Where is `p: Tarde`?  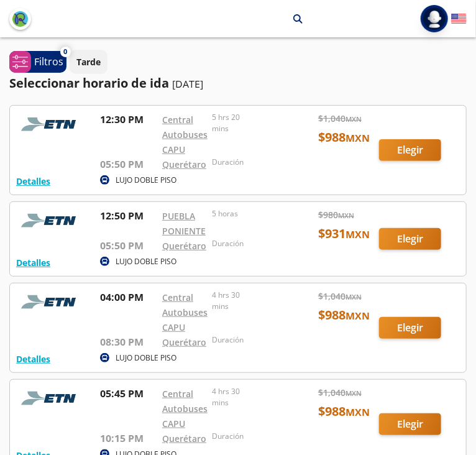
p: Tarde is located at coordinates (88, 61).